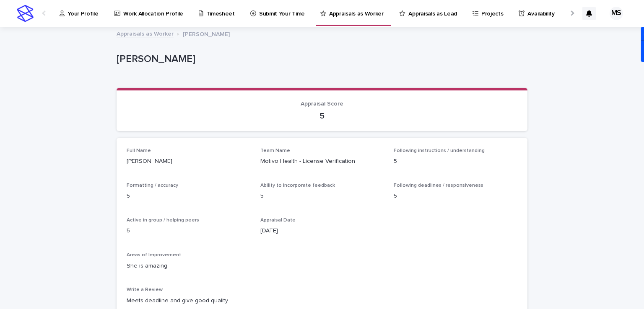 The width and height of the screenshot is (644, 309). What do you see at coordinates (163, 220) in the screenshot?
I see `span: Active in group / helping peers` at bounding box center [163, 220].